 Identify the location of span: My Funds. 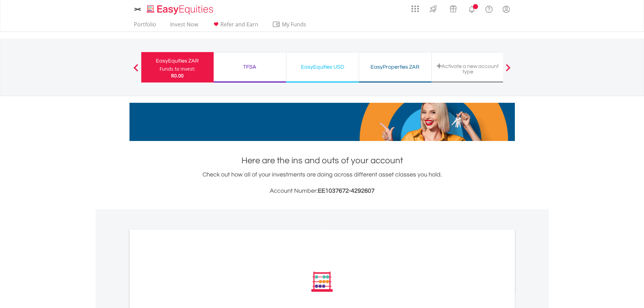
(294, 25).